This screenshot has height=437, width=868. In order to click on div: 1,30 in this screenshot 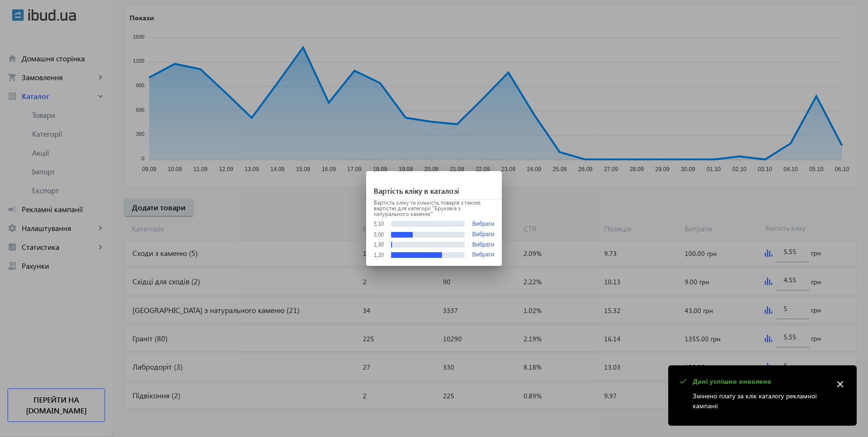, I will do `click(379, 245)`.